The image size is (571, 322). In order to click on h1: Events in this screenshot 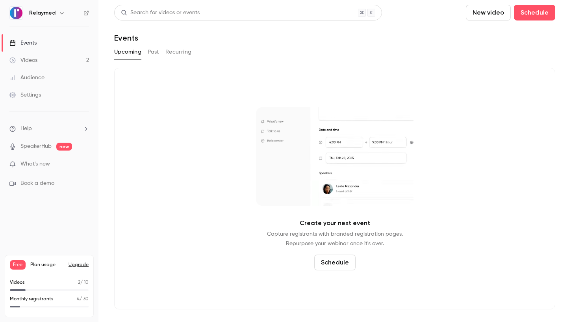, I will do `click(126, 38)`.